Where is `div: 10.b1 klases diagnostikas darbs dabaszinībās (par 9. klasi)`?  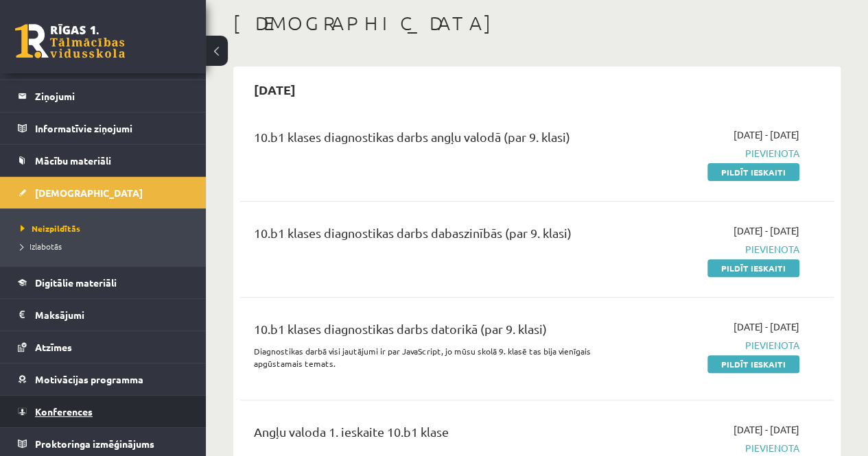
div: 10.b1 klases diagnostikas darbs dabaszinībās (par 9. klasi) is located at coordinates (433, 236).